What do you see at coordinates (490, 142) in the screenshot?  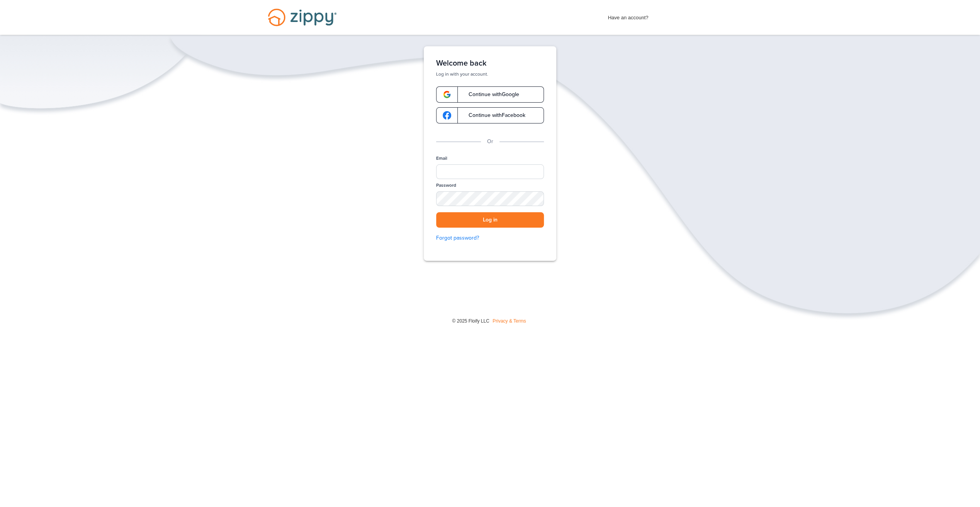 I see `p: Or` at bounding box center [490, 142].